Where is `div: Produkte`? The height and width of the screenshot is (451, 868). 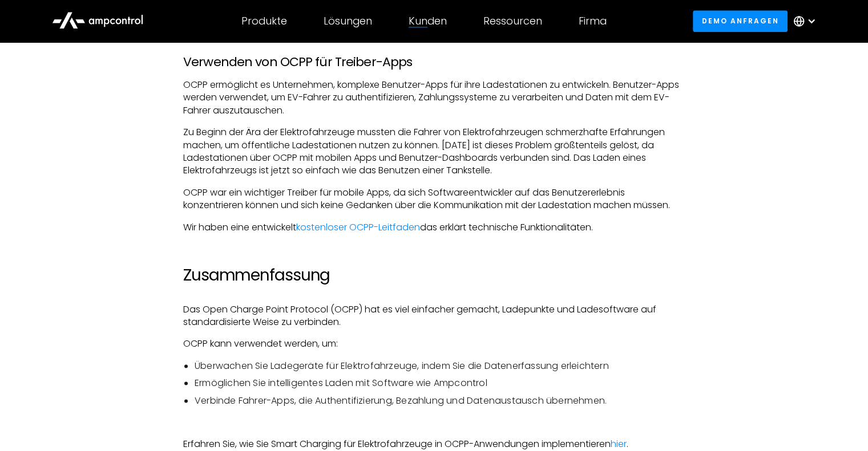
div: Produkte is located at coordinates (264, 21).